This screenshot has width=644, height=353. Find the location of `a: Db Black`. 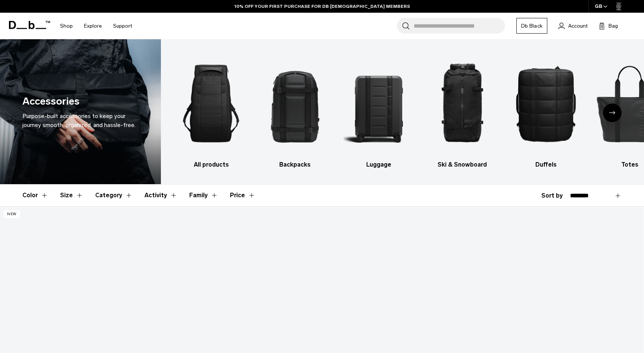

a: Db Black is located at coordinates (532, 26).